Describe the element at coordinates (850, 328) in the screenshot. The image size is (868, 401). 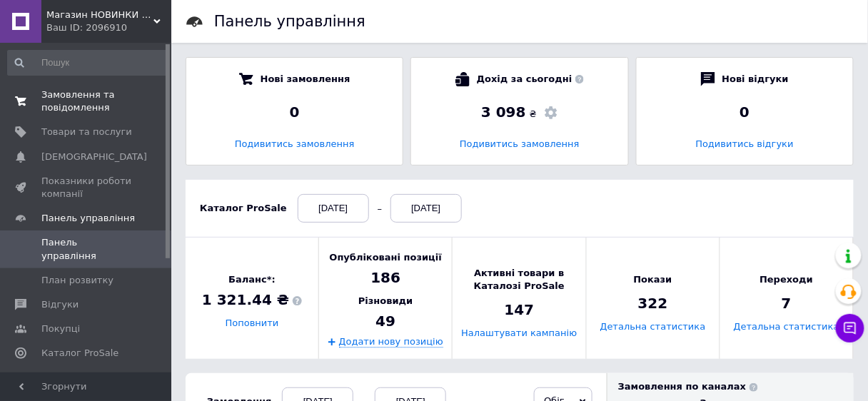
I see `button: Чат з покупцем` at that location.